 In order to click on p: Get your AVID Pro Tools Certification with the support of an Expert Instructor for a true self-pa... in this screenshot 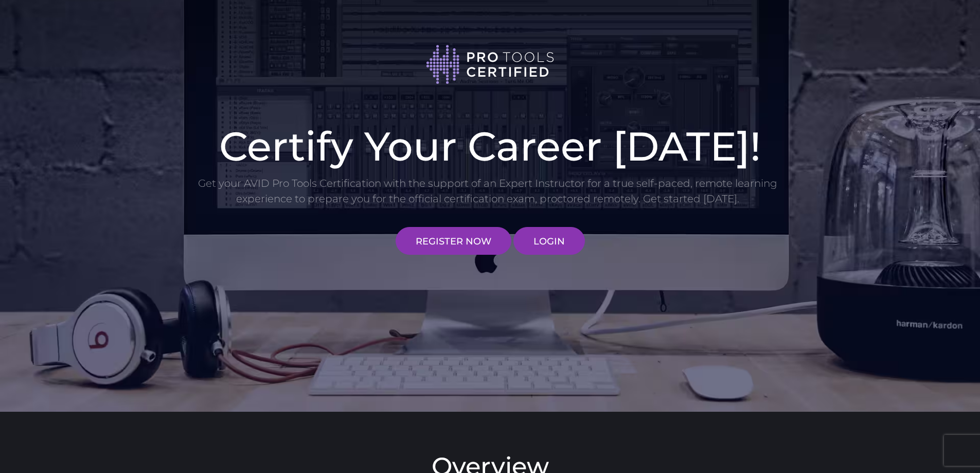, I will do `click(488, 191)`.